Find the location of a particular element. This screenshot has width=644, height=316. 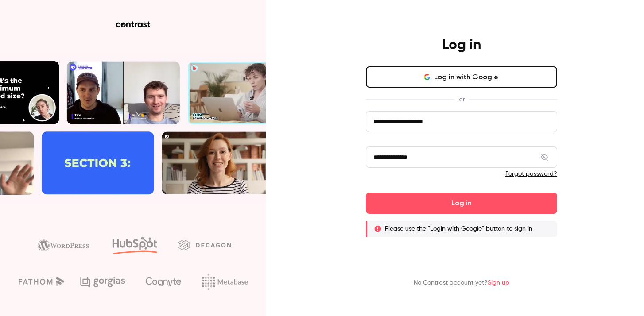

p: No Contrast account yet? is located at coordinates (461, 282).